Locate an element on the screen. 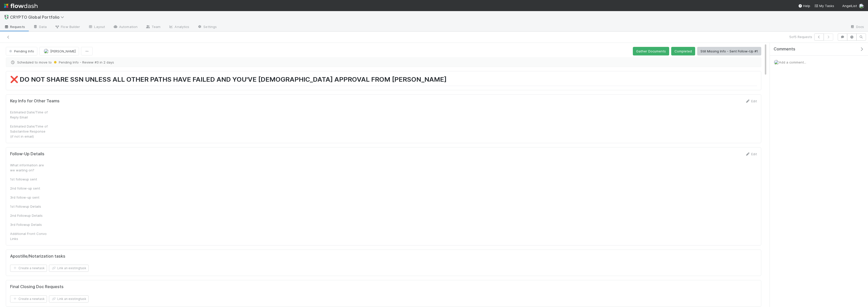  span: 5 of 5 Requests is located at coordinates (800, 37).